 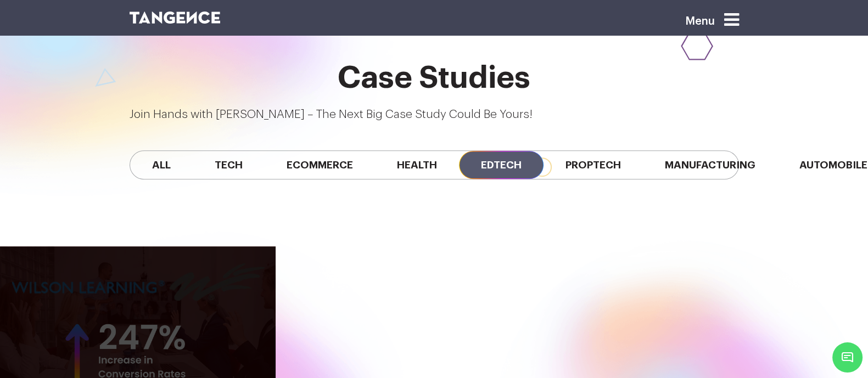 What do you see at coordinates (847, 357) in the screenshot?
I see `div: Chat Widget` at bounding box center [847, 357].